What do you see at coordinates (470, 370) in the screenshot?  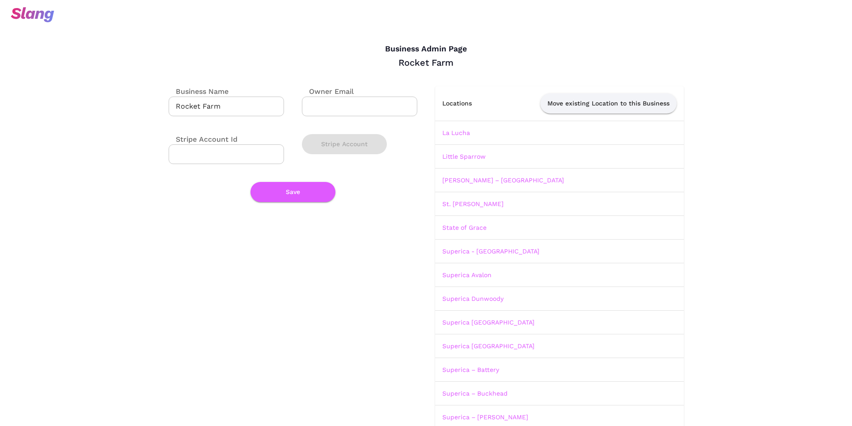 I see `a: Superica – Battery` at bounding box center [470, 370].